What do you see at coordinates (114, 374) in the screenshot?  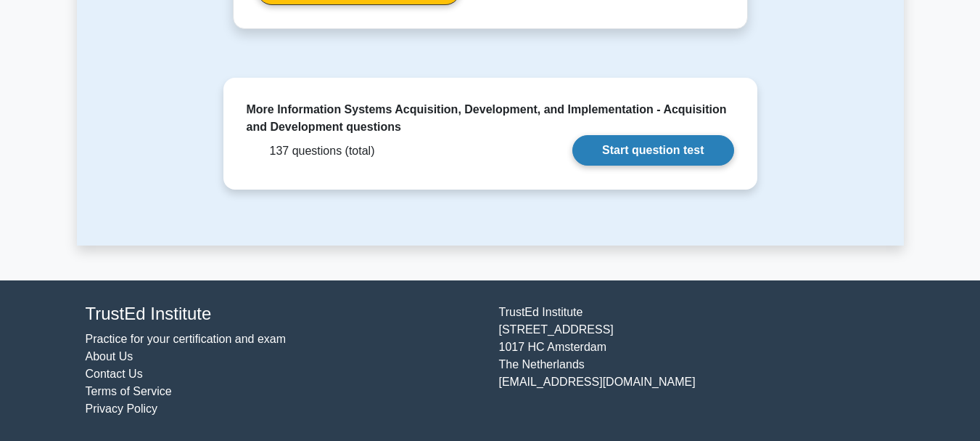 I see `a: Contact Us` at bounding box center [114, 374].